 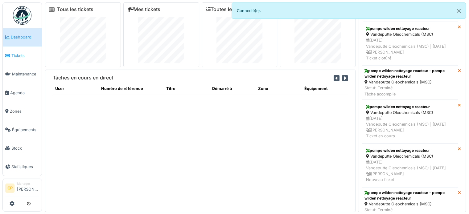 What do you see at coordinates (22, 15) in the screenshot?
I see `img: Badge_color-CXgf-gQk.svg` at bounding box center [22, 15].